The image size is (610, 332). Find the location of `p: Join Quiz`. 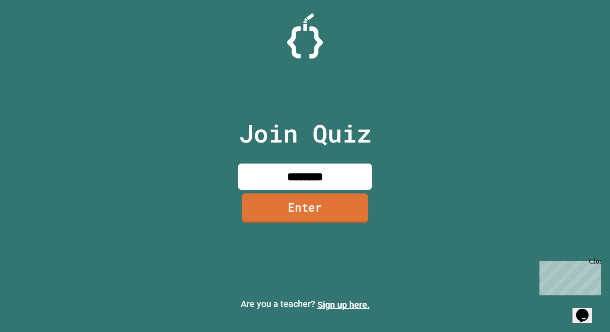

p: Join Quiz is located at coordinates (305, 133).